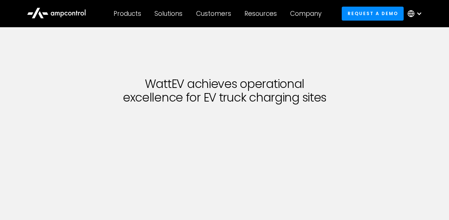 The height and width of the screenshot is (220, 449). I want to click on div: Products, so click(127, 14).